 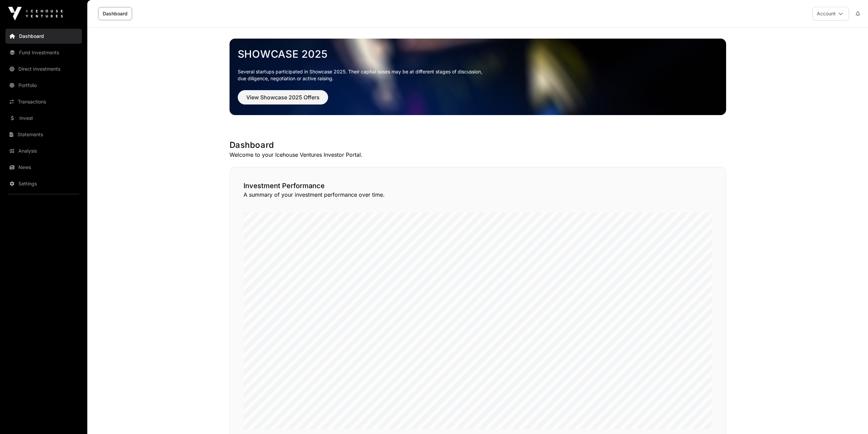 What do you see at coordinates (478, 195) in the screenshot?
I see `p: A summary of your investment performance over time.` at bounding box center [478, 195].